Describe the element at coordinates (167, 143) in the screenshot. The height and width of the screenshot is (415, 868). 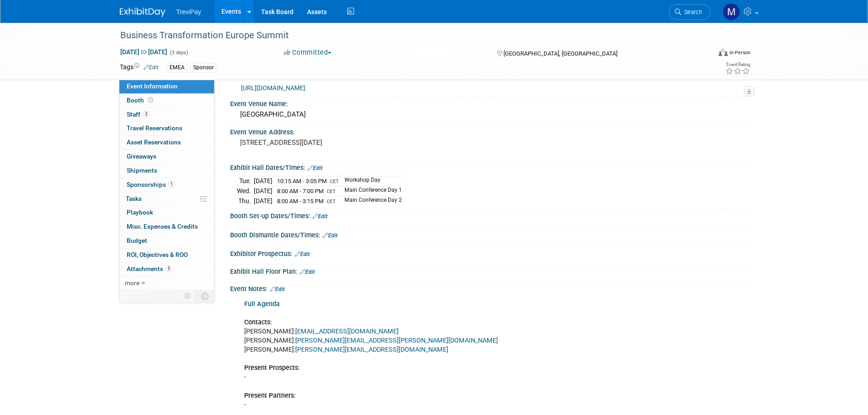
I see `a: Asset Reservations` at that location.